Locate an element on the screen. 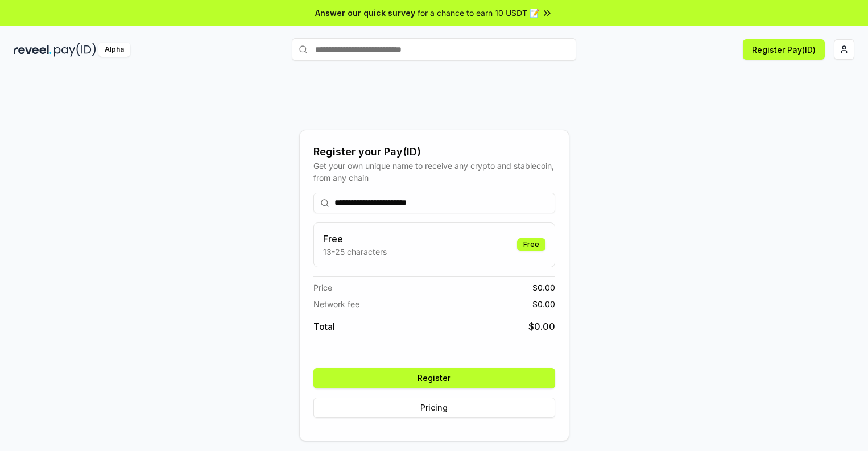 The width and height of the screenshot is (868, 451). p: 13-25 characters is located at coordinates (355, 252).